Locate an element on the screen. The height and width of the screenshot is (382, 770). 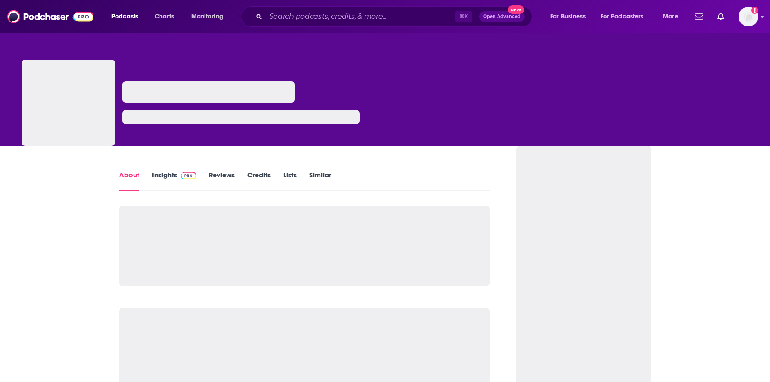
input: Search podcasts, credits, & more... is located at coordinates (360, 17).